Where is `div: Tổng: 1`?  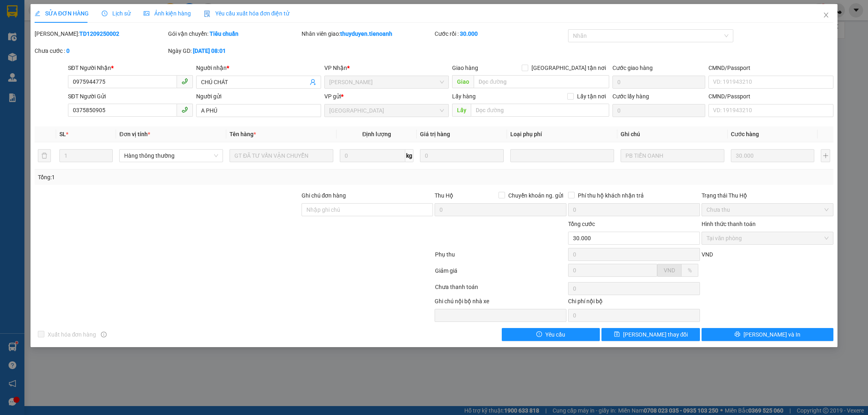 div: Tổng: 1 is located at coordinates (186, 177).